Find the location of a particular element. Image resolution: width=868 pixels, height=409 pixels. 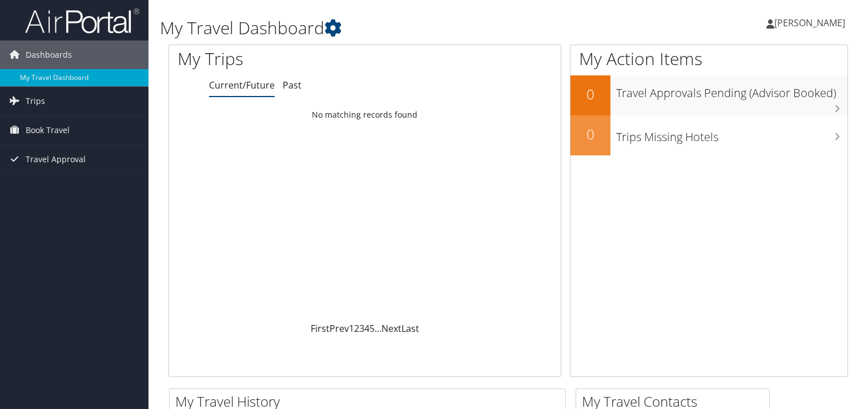

a: 0Trips Missing Hotels is located at coordinates (709, 136).